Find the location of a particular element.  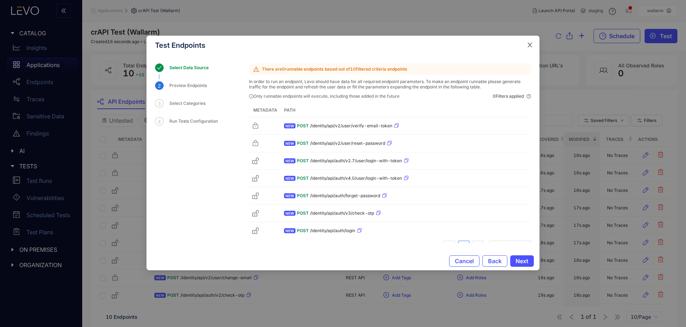

a: 1 is located at coordinates (463, 247).